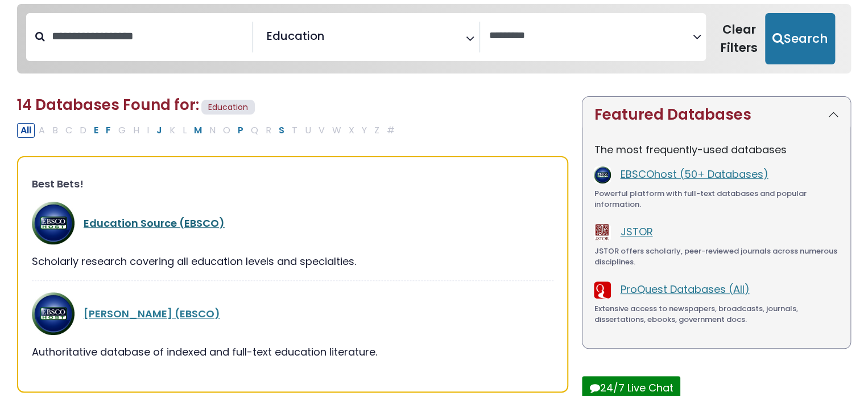  Describe the element at coordinates (148, 36) in the screenshot. I see `input: Search database by title or keyword` at that location.